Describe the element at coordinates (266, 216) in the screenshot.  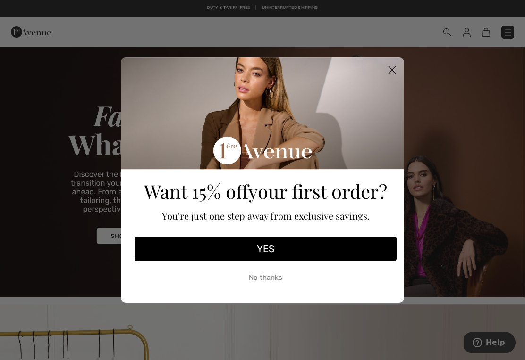
I see `span: You're just one step away from exclusive savings.` at that location.